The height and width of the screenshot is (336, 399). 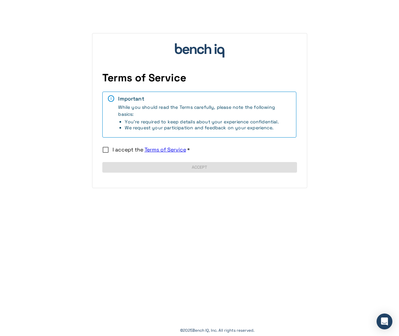 I want to click on a: Terms of Service, so click(x=165, y=149).